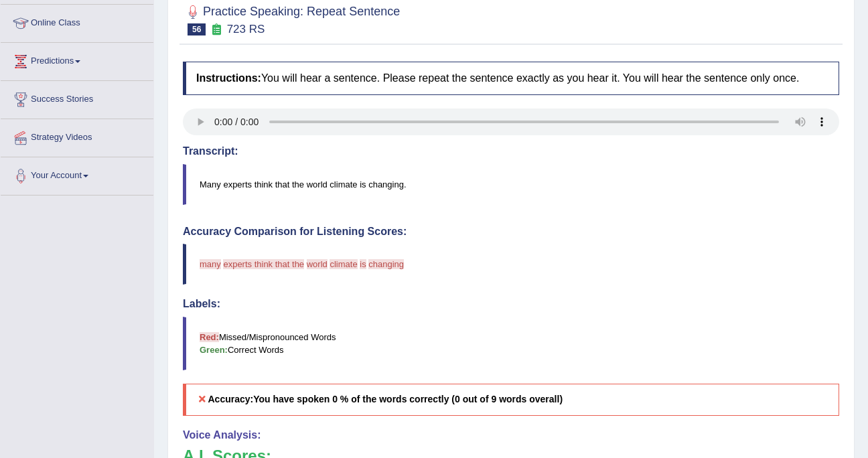  I want to click on b: Green:, so click(214, 349).